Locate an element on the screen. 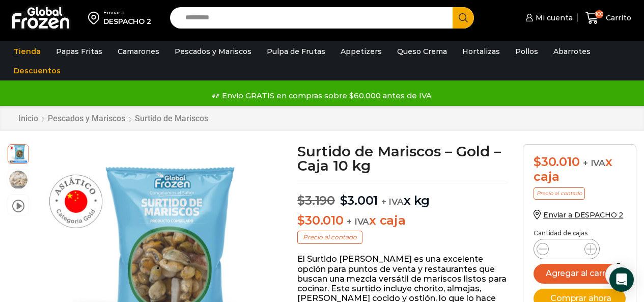 This screenshot has width=644, height=302. a: Mi cuenta is located at coordinates (548, 18).